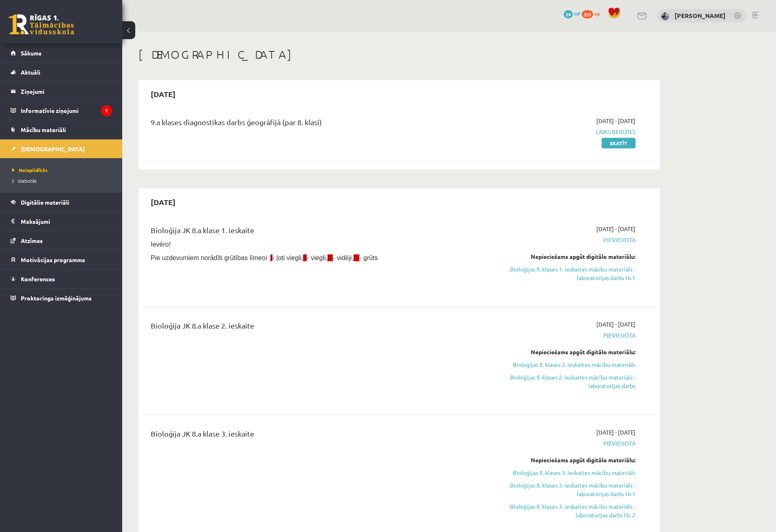 The width and height of the screenshot is (776, 532). I want to click on a: Skatīt, so click(619, 143).